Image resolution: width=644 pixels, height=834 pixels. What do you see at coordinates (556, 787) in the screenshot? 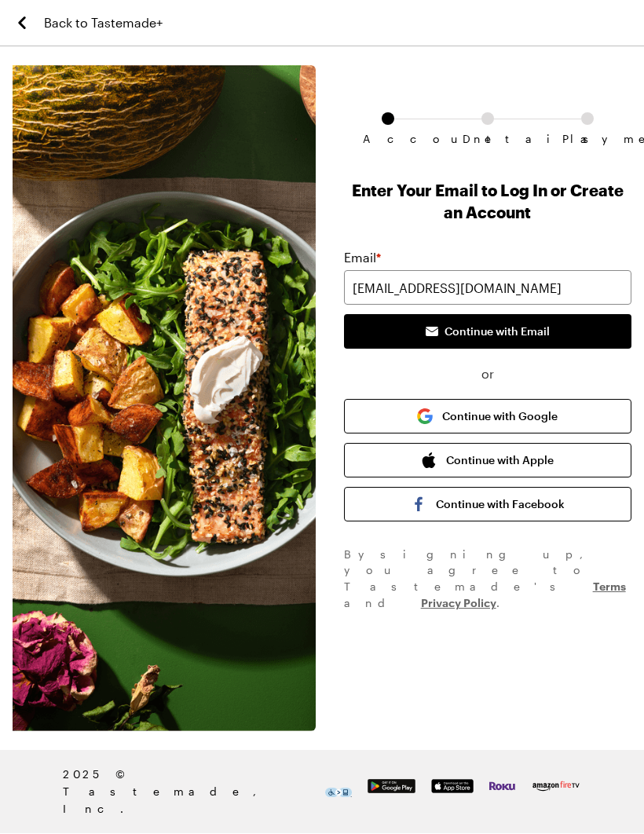
I see `img: Amazon Fire TV` at bounding box center [556, 787].